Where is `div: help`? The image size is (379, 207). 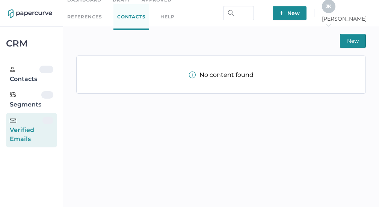 div: help is located at coordinates (167, 17).